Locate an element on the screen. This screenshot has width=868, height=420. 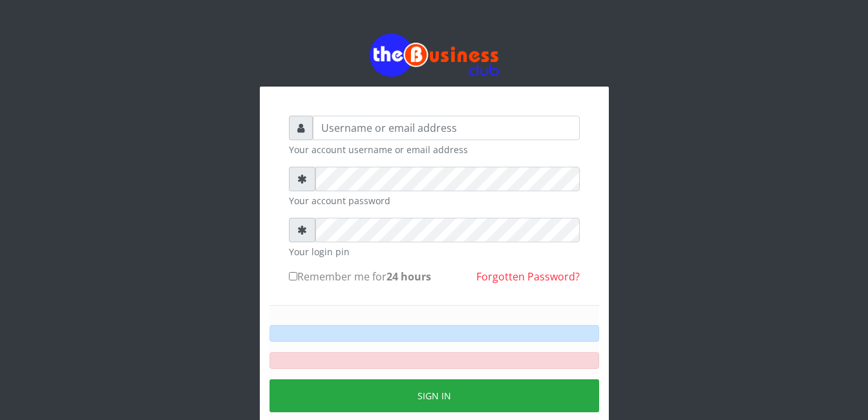
small: Your login pin is located at coordinates (435, 251).